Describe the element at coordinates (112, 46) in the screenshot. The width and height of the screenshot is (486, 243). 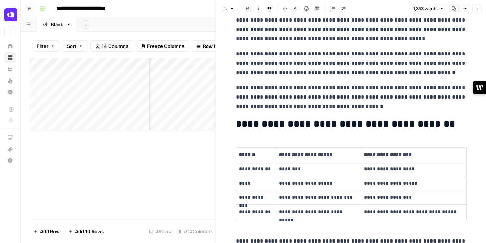
I see `button: 14 Columns` at that location.